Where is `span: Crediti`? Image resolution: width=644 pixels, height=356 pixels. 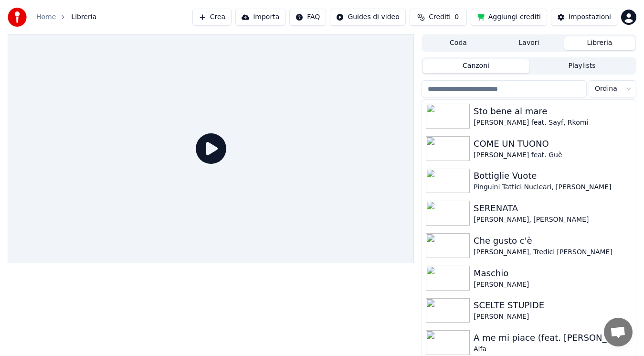
span: Crediti is located at coordinates (440, 17).